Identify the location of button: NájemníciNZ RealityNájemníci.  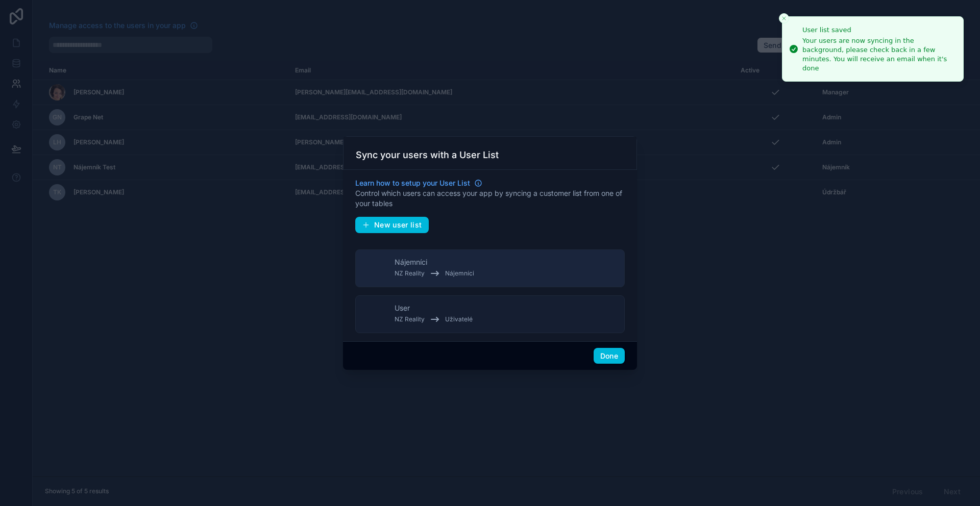
(490, 268).